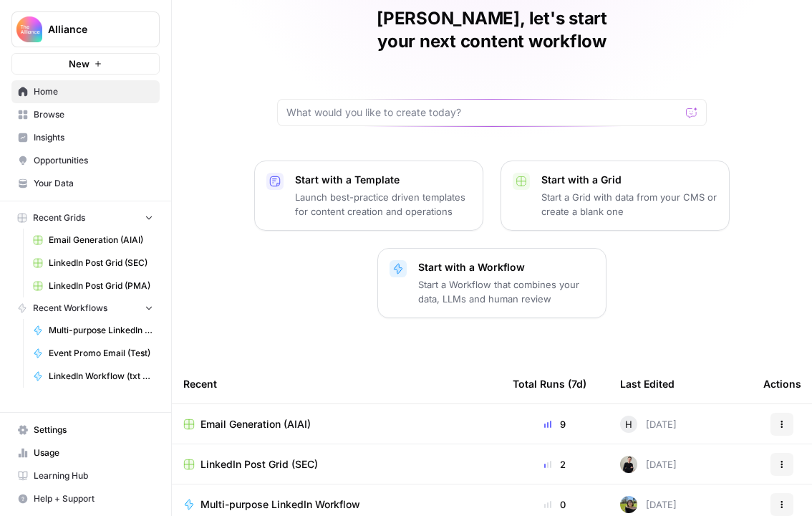  Describe the element at coordinates (383, 180) in the screenshot. I see `p: Start with a Template` at that location.